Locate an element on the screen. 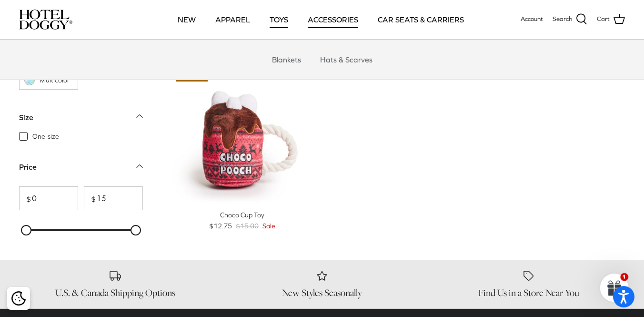 The height and width of the screenshot is (317, 644). a: Size is located at coordinates (81, 120).